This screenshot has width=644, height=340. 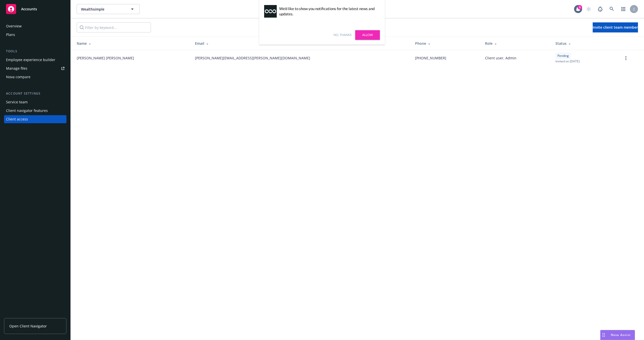 I want to click on div: Name, so click(x=132, y=43).